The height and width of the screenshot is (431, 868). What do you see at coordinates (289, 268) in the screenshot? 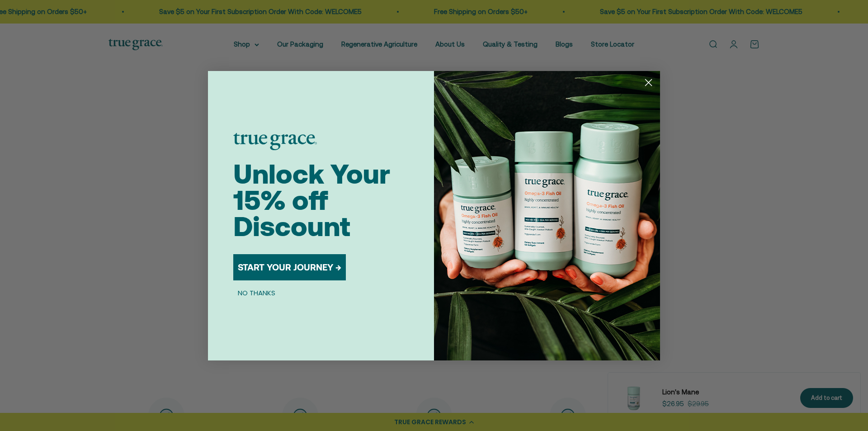
I see `button: START YOUR JOURNEY →` at bounding box center [289, 268].